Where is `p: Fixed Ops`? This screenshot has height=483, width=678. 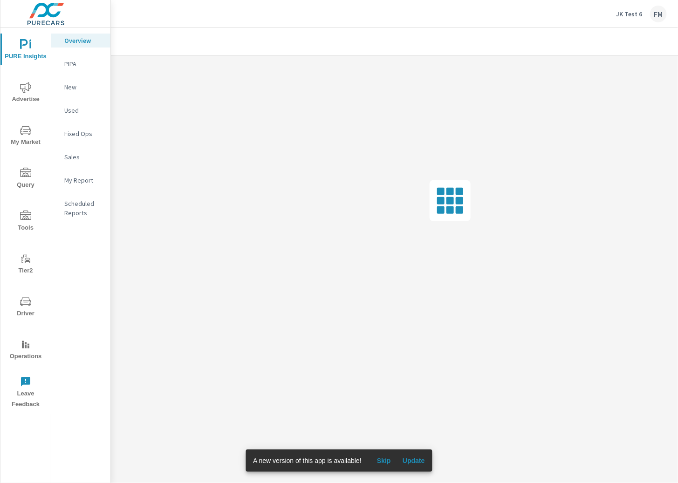 p: Fixed Ops is located at coordinates (83, 134).